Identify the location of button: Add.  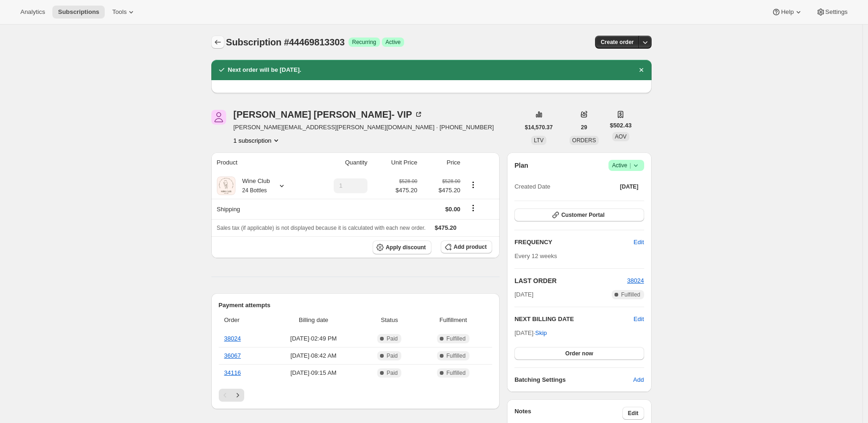
(638, 380).